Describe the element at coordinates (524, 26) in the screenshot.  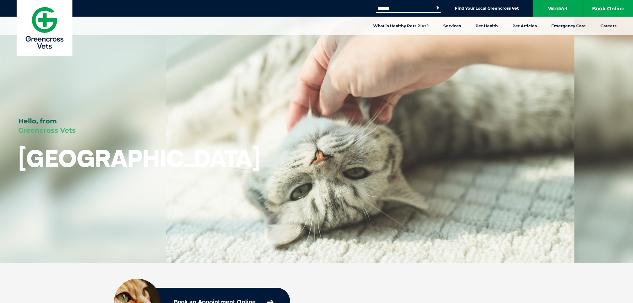
I see `a: Pet Articles` at that location.